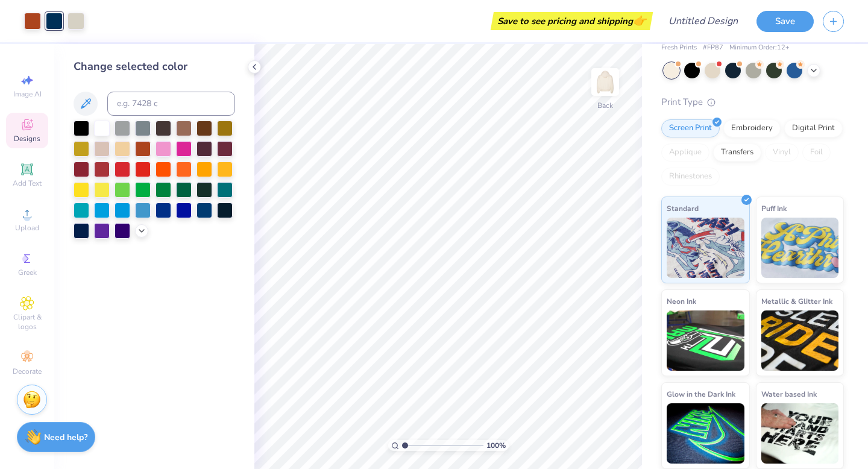 This screenshot has width=868, height=469. I want to click on span: Puff Ink, so click(774, 208).